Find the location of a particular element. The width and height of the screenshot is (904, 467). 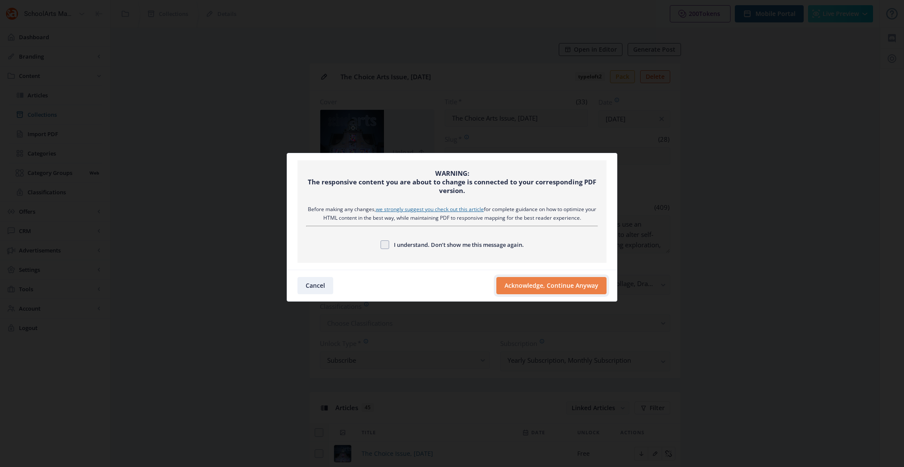

a: we strongly suggest you check out this article is located at coordinates (430, 209).